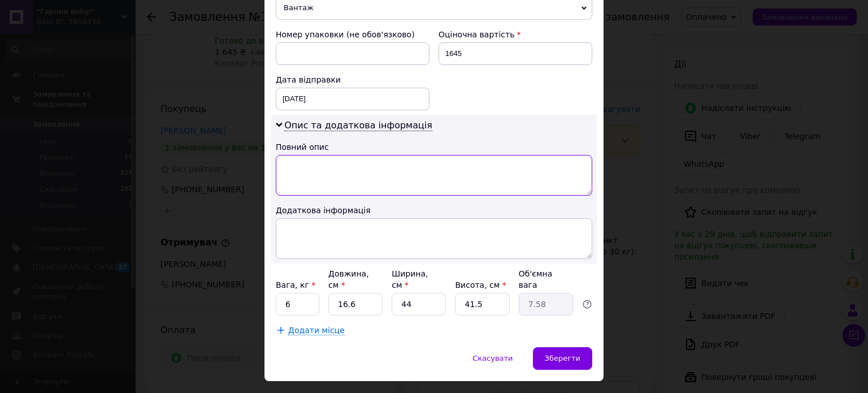 The width and height of the screenshot is (868, 393). I want to click on span: Скасувати, so click(492, 358).